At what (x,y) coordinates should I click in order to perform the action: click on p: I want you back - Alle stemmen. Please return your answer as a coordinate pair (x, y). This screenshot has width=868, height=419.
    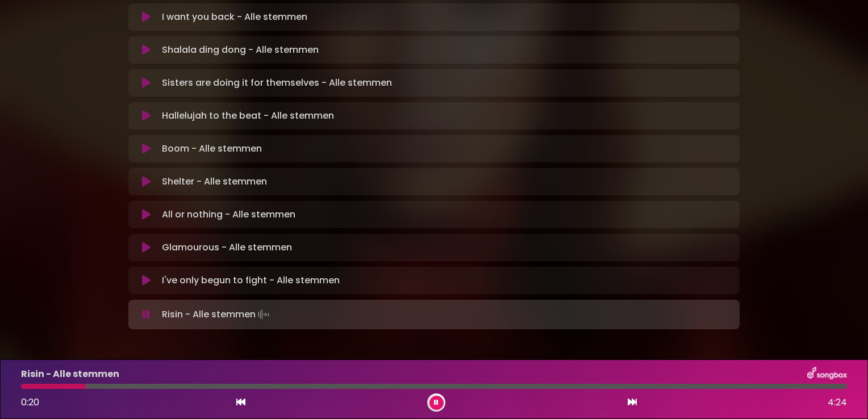
    Looking at the image, I should click on (234, 17).